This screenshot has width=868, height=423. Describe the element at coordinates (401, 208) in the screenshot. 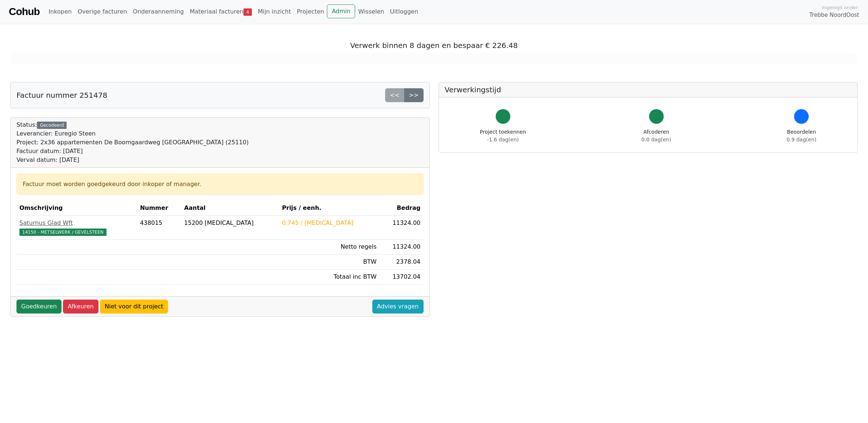

I see `th: Bedrag` at that location.